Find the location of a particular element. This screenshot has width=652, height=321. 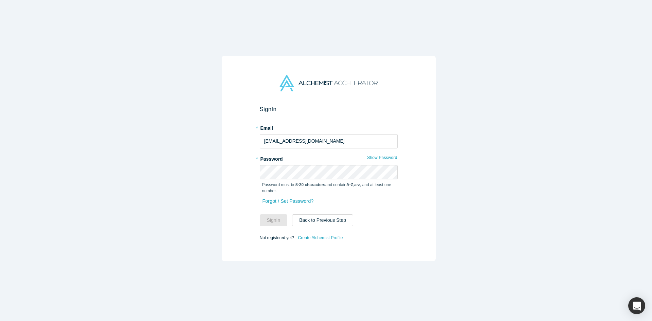

label: Email is located at coordinates (329, 127).